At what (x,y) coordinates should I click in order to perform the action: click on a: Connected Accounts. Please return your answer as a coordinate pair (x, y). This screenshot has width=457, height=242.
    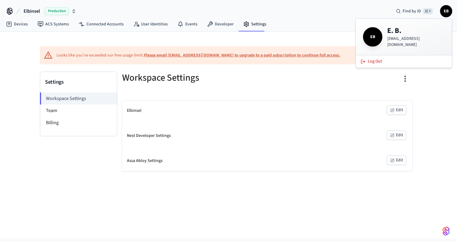
    Looking at the image, I should click on (101, 24).